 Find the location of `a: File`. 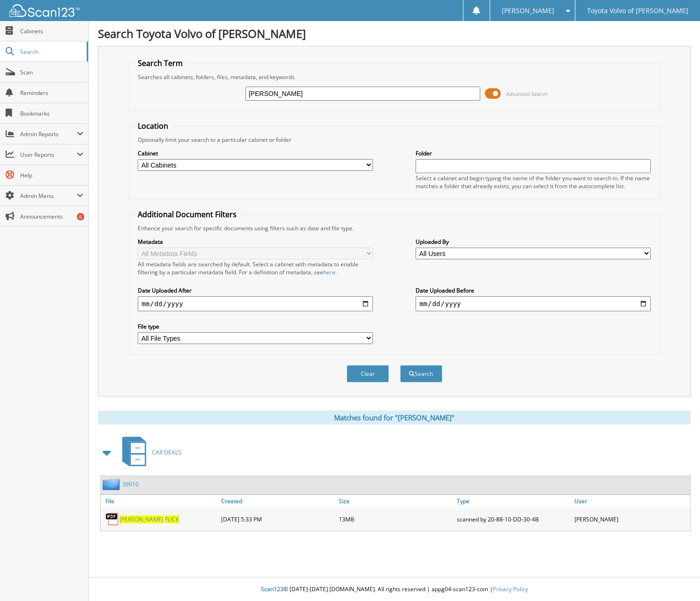

a: File is located at coordinates (160, 500).